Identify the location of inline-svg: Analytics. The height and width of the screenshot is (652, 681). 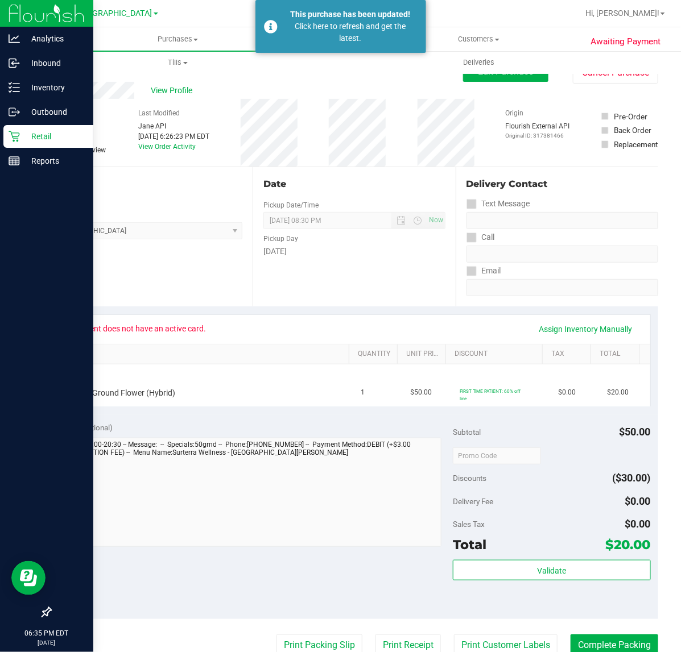
(14, 39).